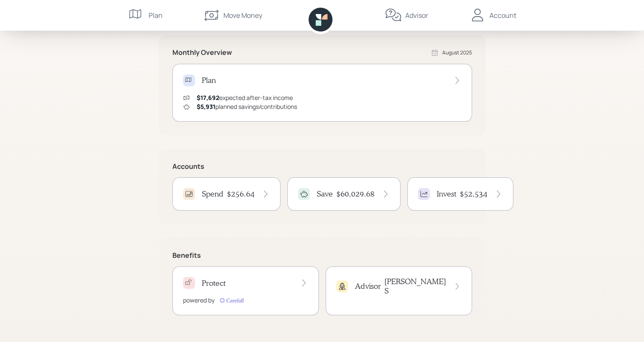 This screenshot has height=342, width=644. I want to click on h4: Advisor, so click(367, 287).